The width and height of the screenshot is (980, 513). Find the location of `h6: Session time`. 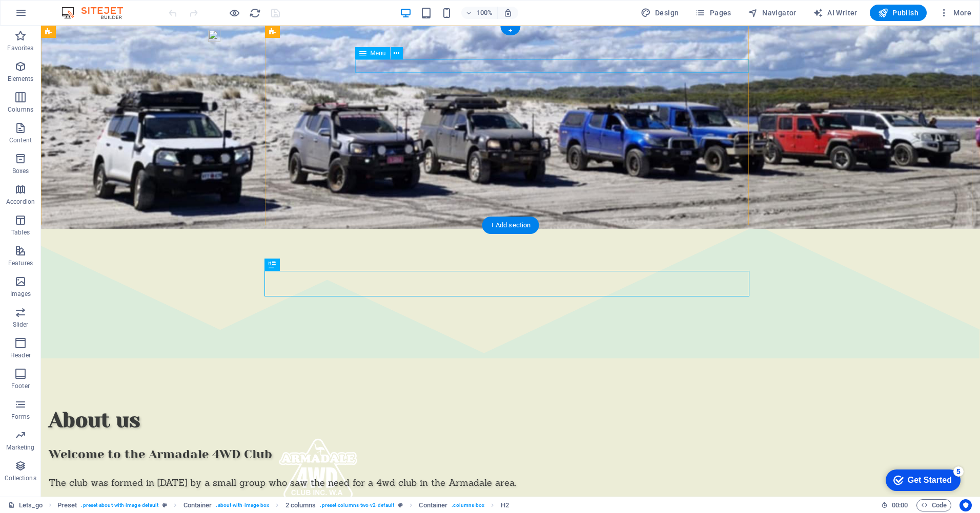

h6: Session time is located at coordinates (894, 506).